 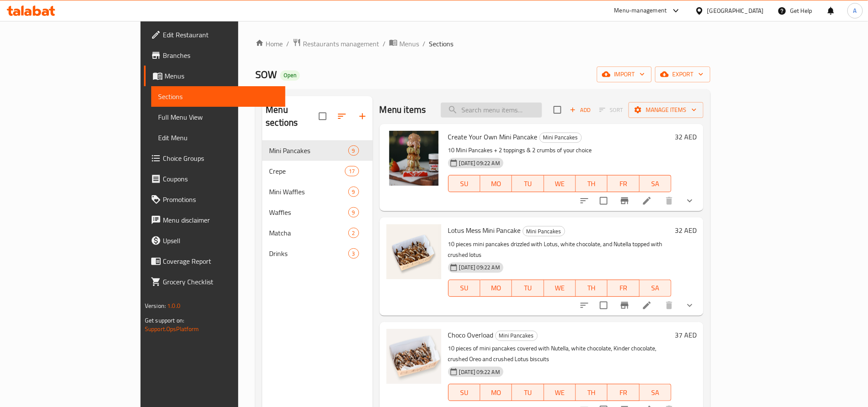 What do you see at coordinates (655, 288) in the screenshot?
I see `span: SA` at bounding box center [655, 288].